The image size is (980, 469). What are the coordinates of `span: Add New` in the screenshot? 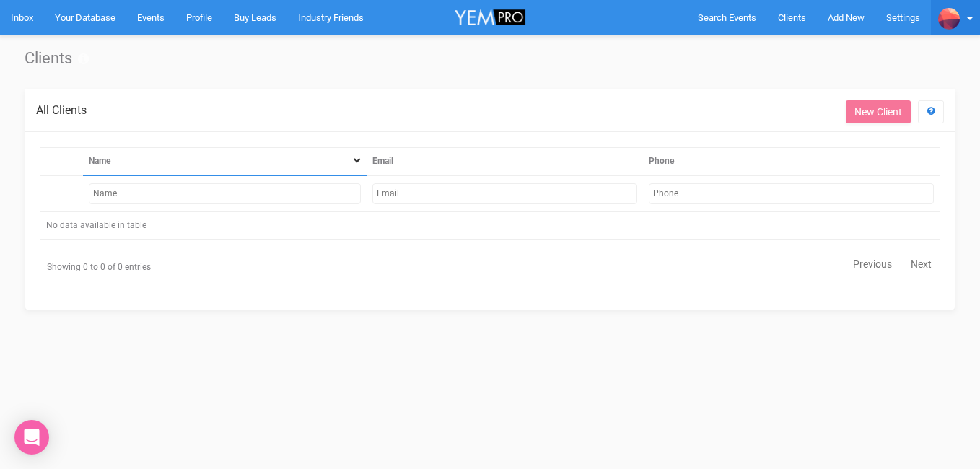 It's located at (846, 17).